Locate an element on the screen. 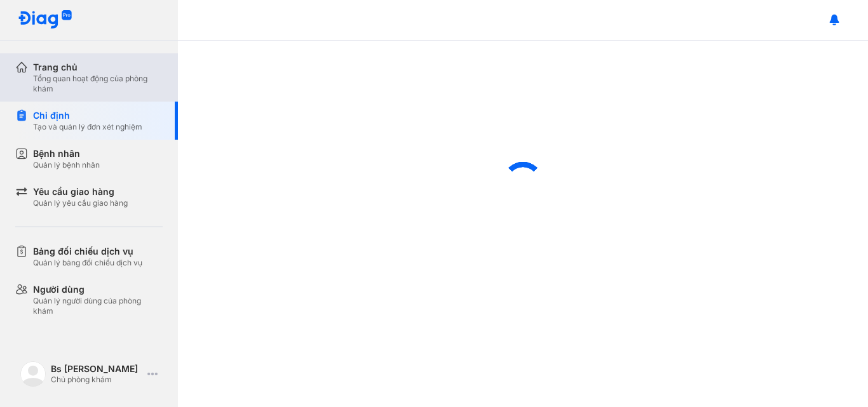  div: Yêu cầu giao hàng is located at coordinates (80, 192).